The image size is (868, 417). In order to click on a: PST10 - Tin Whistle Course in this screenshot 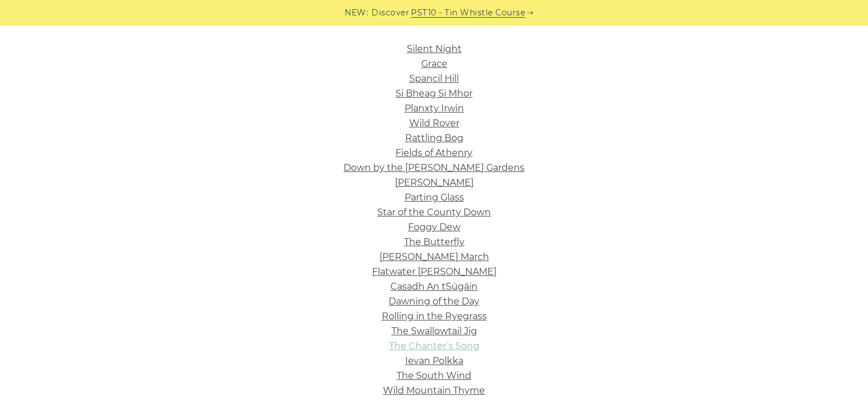, I will do `click(468, 12)`.